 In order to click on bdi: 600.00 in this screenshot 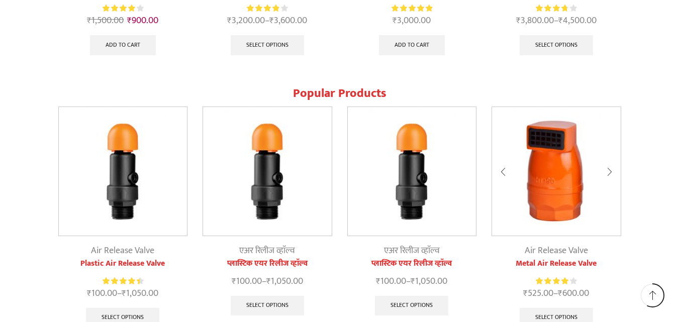, I will do `click(573, 293)`.